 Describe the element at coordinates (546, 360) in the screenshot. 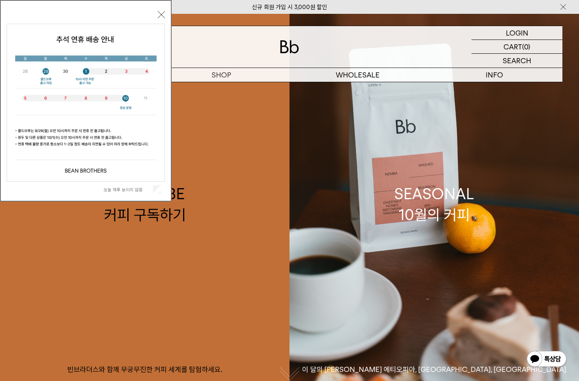

I see `img: 카카오톡 채널 1:1 채팅 버튼` at that location.